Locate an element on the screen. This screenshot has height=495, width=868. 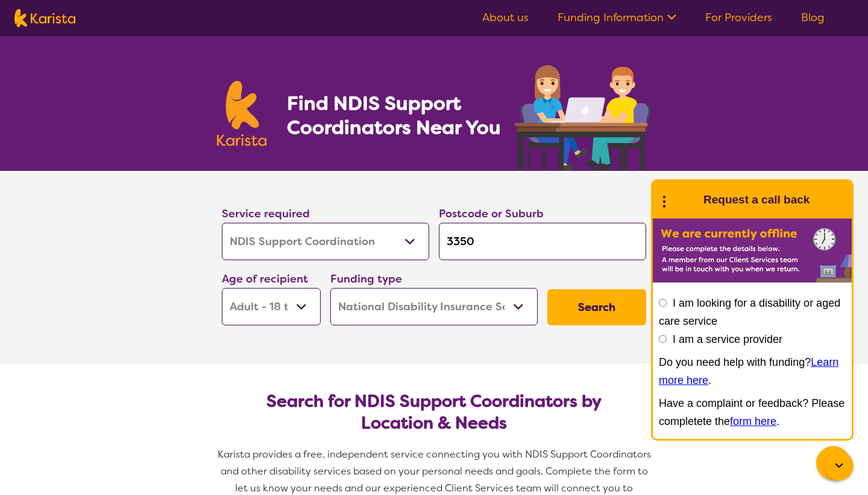
img: support-coordination is located at coordinates (583, 117).